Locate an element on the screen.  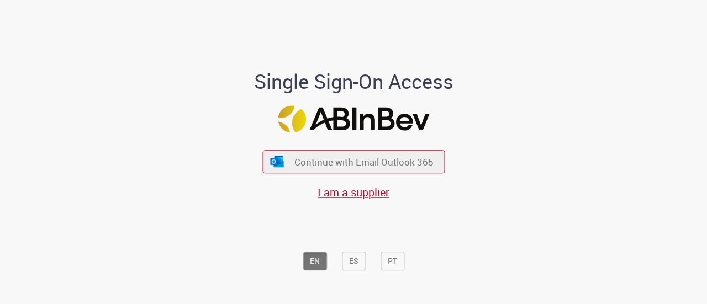
button: EN is located at coordinates (315, 261).